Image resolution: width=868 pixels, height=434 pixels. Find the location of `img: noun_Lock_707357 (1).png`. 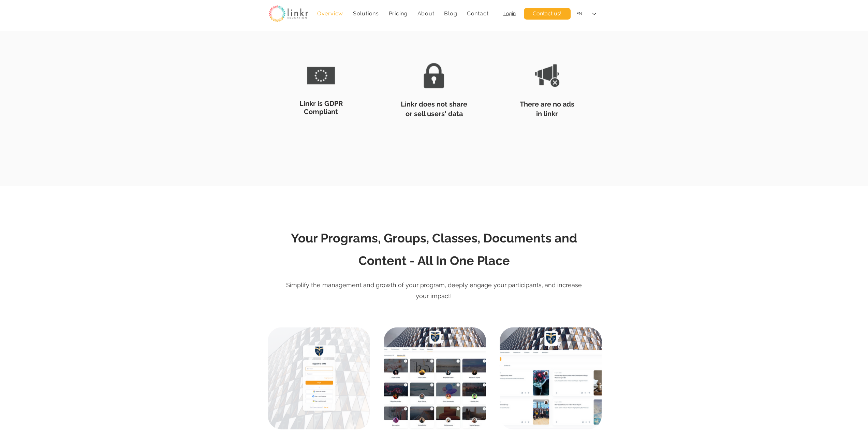

img: noun_Lock_707357 (1).png is located at coordinates (434, 76).